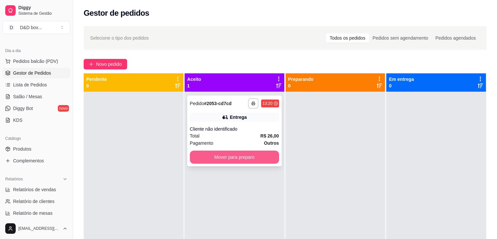  What do you see at coordinates (36, 213) in the screenshot?
I see `a: Relatório de mesas` at bounding box center [36, 213].